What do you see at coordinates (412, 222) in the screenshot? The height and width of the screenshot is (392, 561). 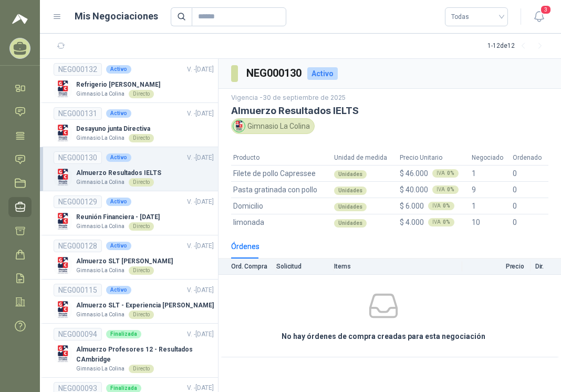 I see `span: $ 4.000` at bounding box center [412, 222].